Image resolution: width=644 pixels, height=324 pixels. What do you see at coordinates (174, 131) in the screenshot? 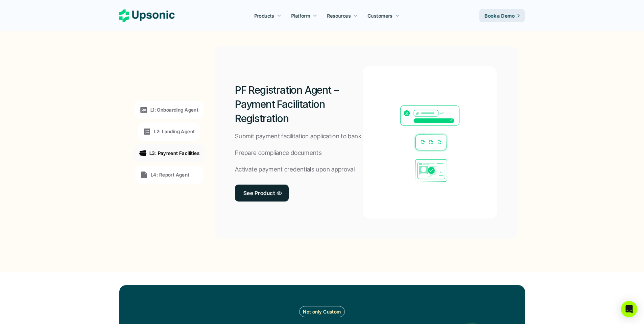
I see `p: L2: Landing Agent` at bounding box center [174, 131].